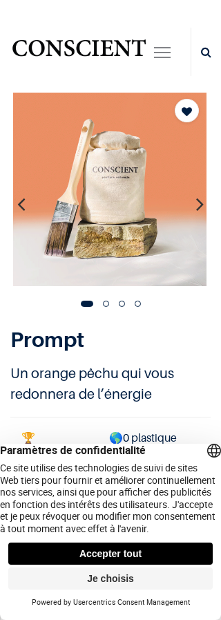 This screenshot has width=221, height=620. What do you see at coordinates (79, 52) in the screenshot?
I see `span: Logo of Conscient` at bounding box center [79, 52].